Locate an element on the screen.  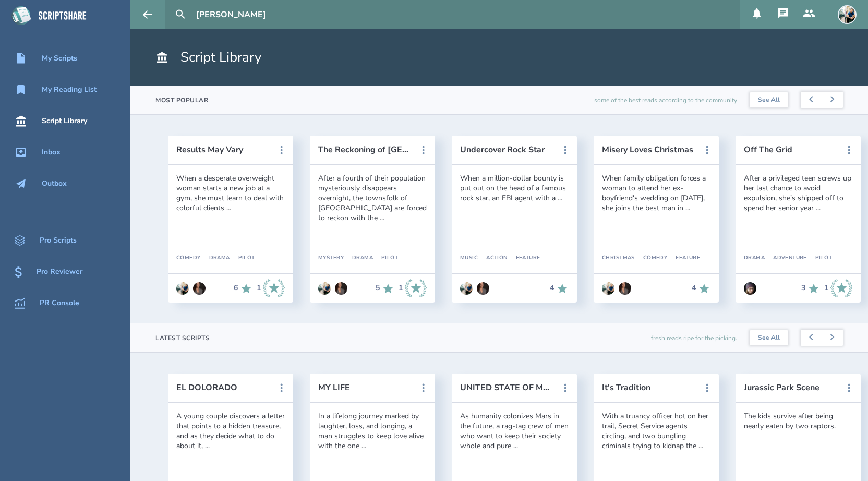
button: UNITED STATE OF MARS is located at coordinates (507, 387).